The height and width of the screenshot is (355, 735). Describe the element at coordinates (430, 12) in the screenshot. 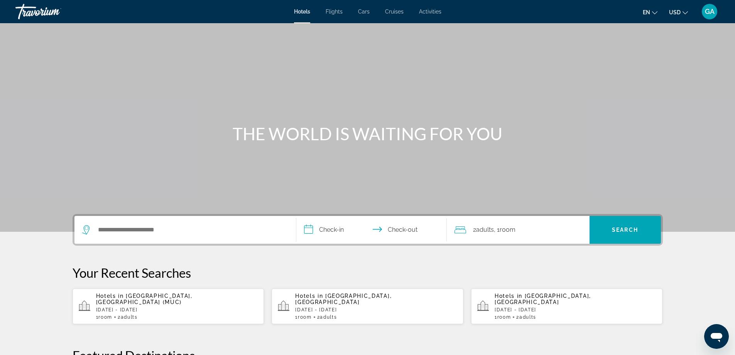

I see `span: Activities` at that location.